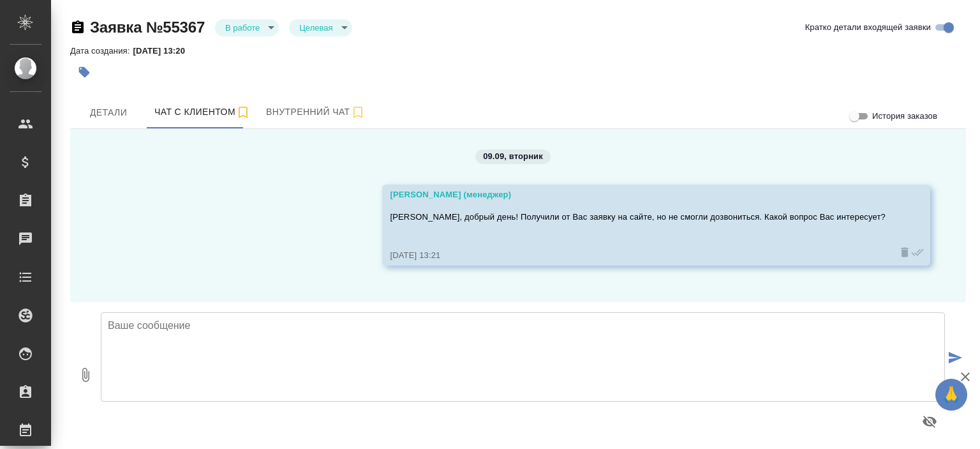 Image resolution: width=980 pixels, height=449 pixels. What do you see at coordinates (78, 28) in the screenshot?
I see `button: Скопировать ссылку` at bounding box center [78, 28].